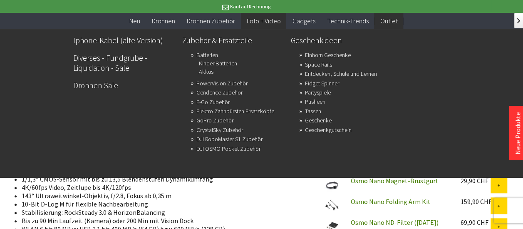 The width and height of the screenshot is (523, 229). Describe the element at coordinates (318, 92) in the screenshot. I see `a: Partyspiele` at that location.